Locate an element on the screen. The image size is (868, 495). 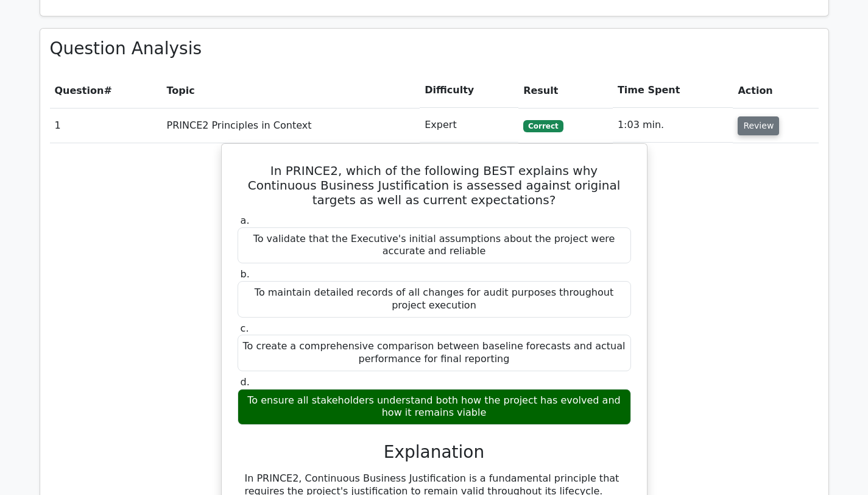
th: Topic is located at coordinates (291, 90).